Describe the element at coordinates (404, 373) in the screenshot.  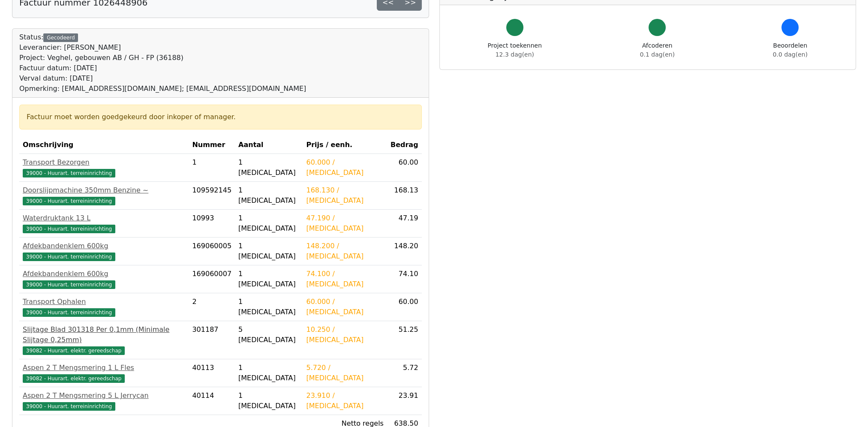
I see `td: 5.72` at that location.